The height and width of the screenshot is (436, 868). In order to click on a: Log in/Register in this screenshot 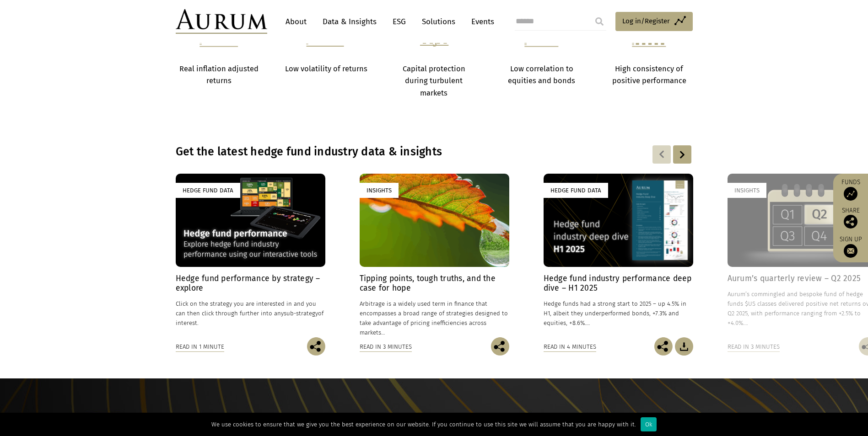, I will do `click(654, 21)`.